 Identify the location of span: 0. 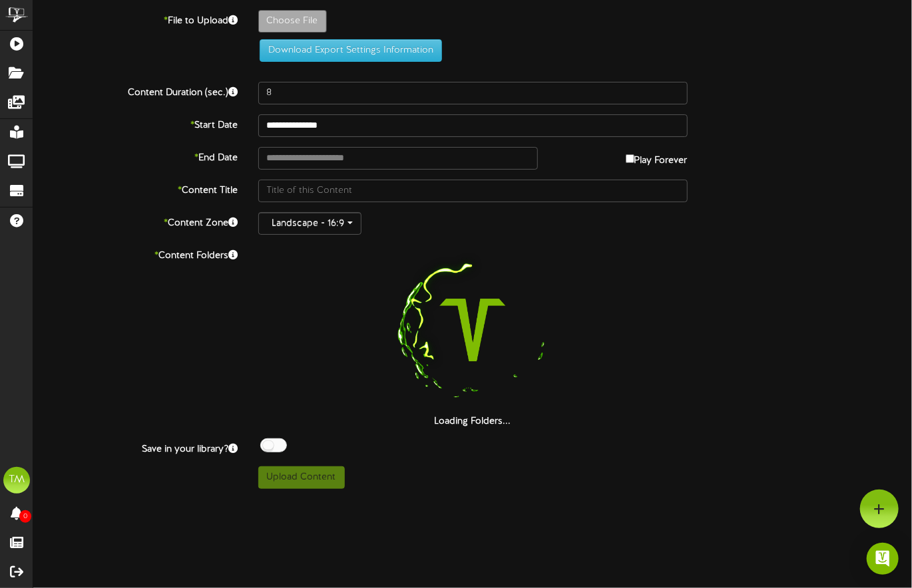
(25, 516).